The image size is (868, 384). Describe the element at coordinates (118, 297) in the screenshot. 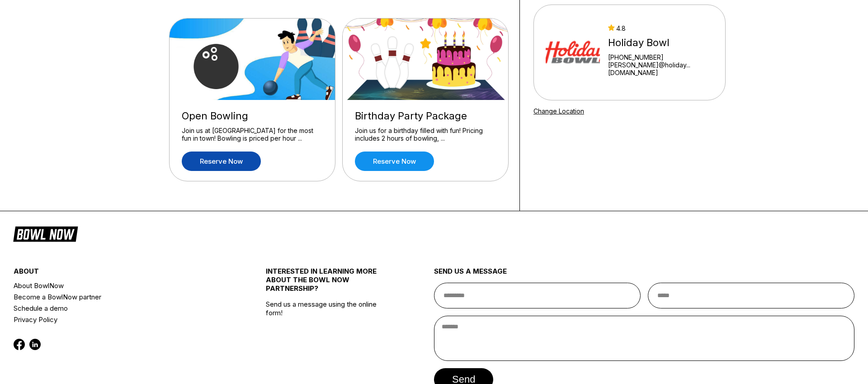

I see `a: Become a BowlNow partner` at that location.